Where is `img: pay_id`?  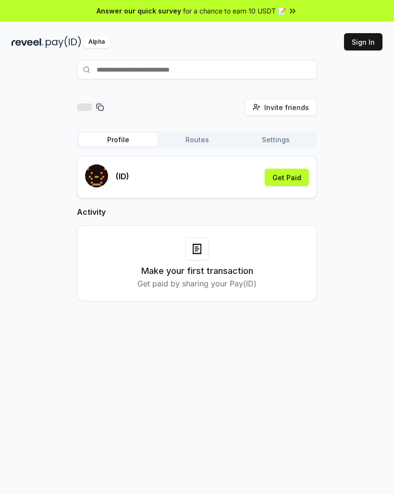
img: pay_id is located at coordinates (63, 42).